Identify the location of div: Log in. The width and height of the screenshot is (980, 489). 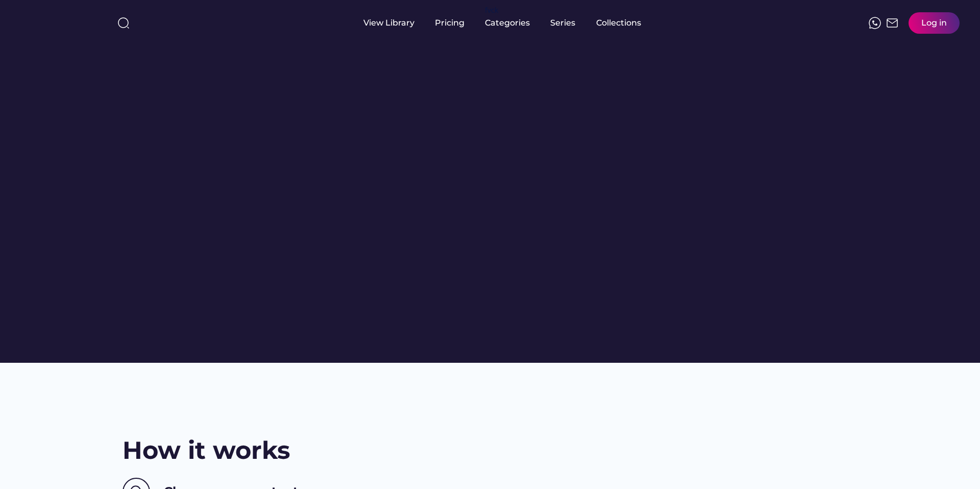
(934, 23).